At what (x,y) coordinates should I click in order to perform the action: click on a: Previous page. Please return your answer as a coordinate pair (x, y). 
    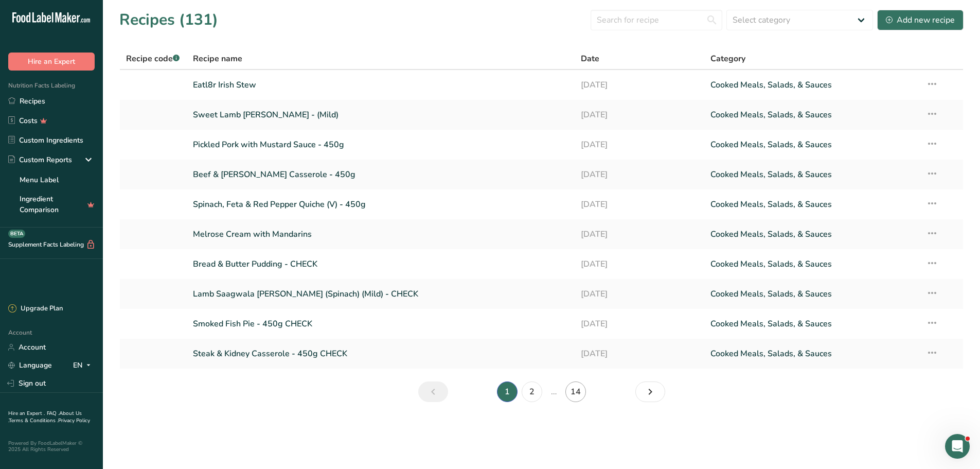
    Looking at the image, I should click on (433, 391).